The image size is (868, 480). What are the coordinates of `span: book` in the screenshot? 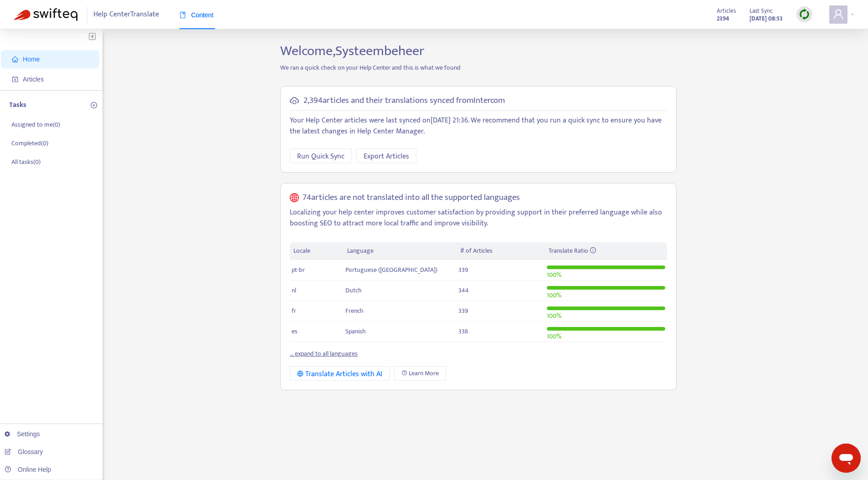 It's located at (183, 15).